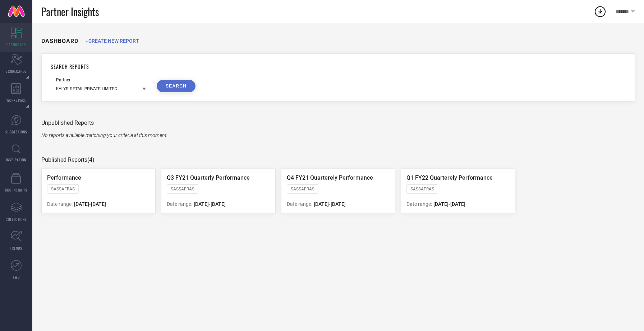 The image size is (644, 331). I want to click on div: Open download list, so click(600, 12).